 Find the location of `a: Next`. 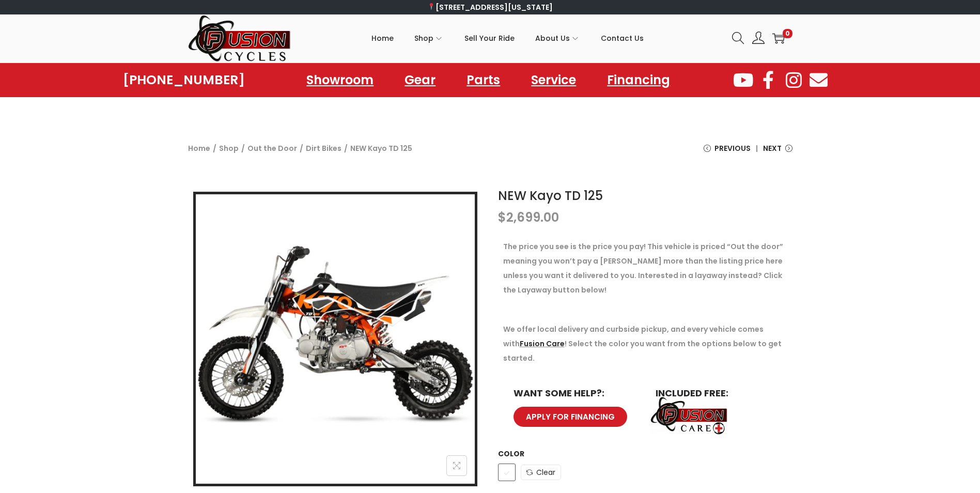

a: Next is located at coordinates (778, 152).